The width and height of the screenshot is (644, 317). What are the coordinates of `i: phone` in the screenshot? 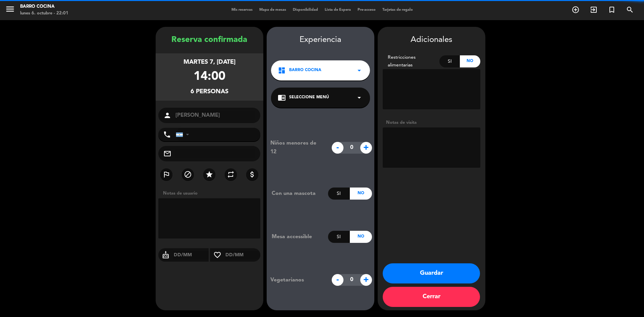 It's located at (167, 135).